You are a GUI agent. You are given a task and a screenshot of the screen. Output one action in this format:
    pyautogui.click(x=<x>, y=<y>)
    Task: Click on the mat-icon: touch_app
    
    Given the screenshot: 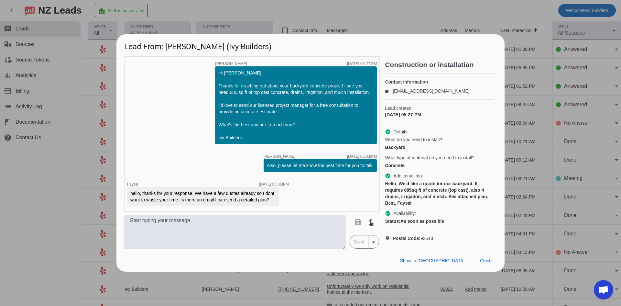 What is the action you would take?
    pyautogui.click(x=371, y=222)
    